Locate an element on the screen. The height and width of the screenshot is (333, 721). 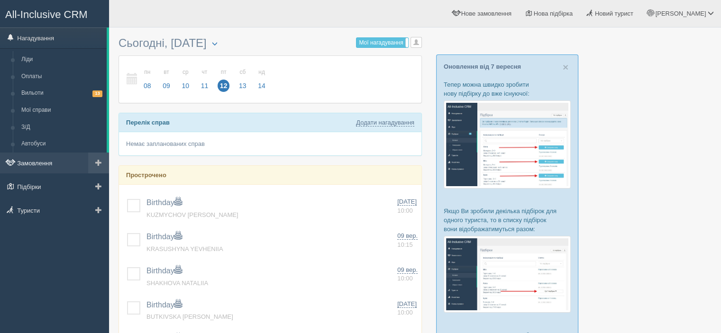
b: Прострочено is located at coordinates (146, 175).